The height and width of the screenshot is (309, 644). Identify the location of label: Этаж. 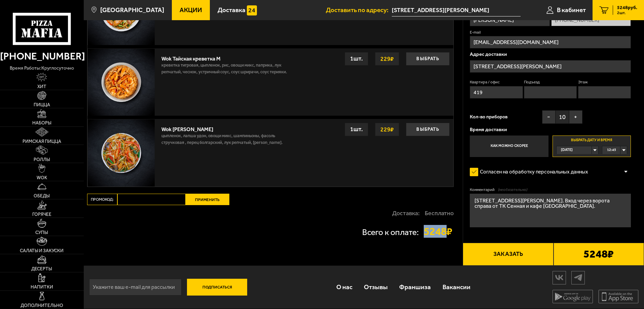
(605, 82).